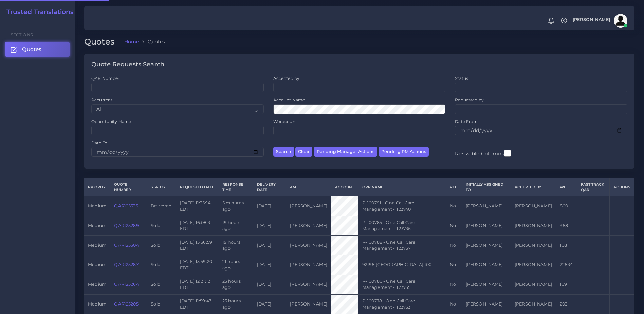  What do you see at coordinates (102, 42) in the screenshot?
I see `h2: Quotes` at bounding box center [102, 42].